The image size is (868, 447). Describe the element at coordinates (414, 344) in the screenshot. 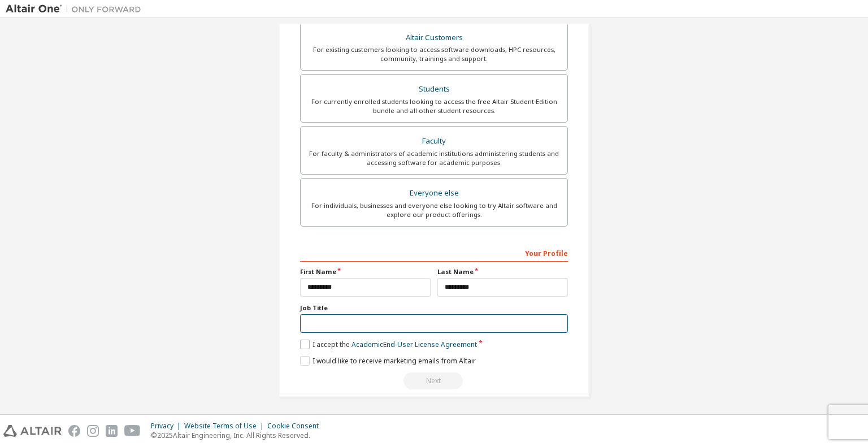

I see `a: Academic End-User License Agreement` at that location.